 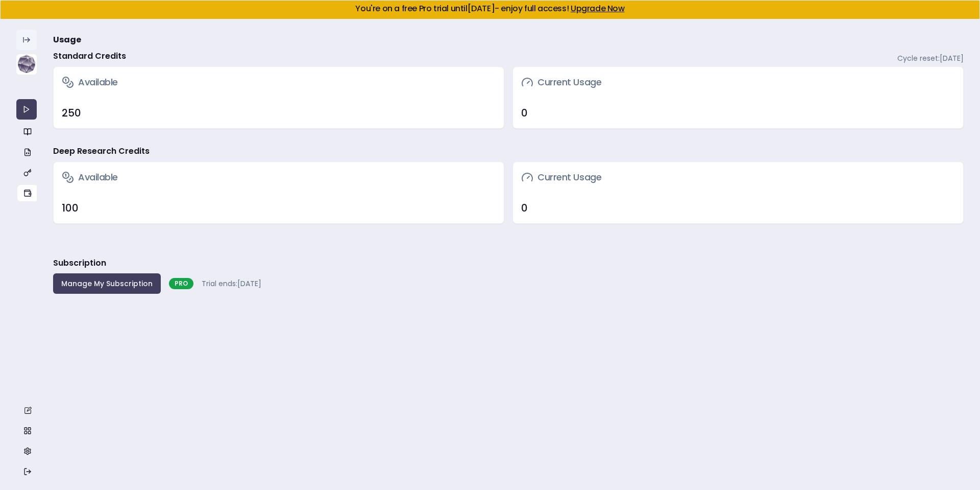 I want to click on div: 100, so click(x=279, y=208).